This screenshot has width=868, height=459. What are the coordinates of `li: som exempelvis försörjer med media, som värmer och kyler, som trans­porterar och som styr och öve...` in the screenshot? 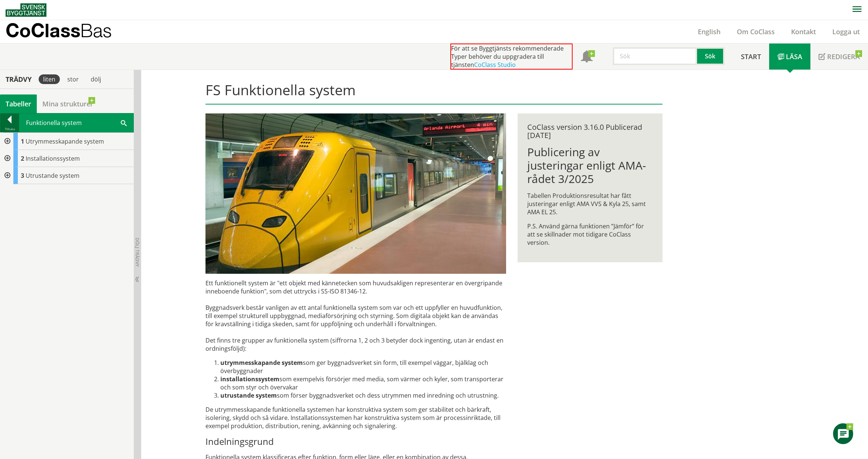 It's located at (363, 383).